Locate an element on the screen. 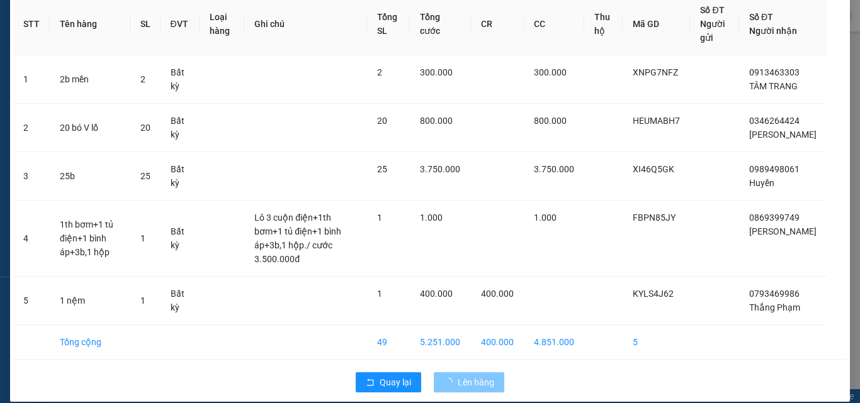 This screenshot has width=860, height=403. td: 3 is located at coordinates (31, 176).